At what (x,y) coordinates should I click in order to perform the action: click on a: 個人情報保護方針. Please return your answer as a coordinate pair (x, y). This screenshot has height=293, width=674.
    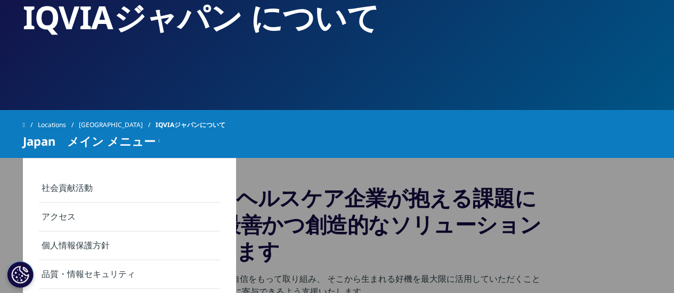
    Looking at the image, I should click on (129, 246).